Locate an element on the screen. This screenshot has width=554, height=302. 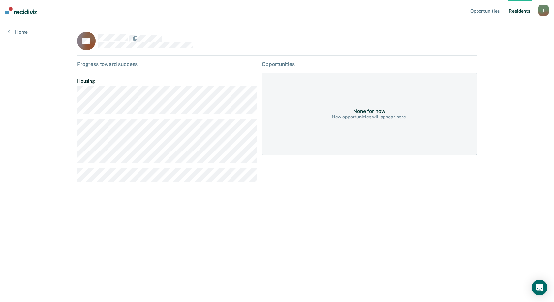
div: Progress toward success is located at coordinates (167, 64).